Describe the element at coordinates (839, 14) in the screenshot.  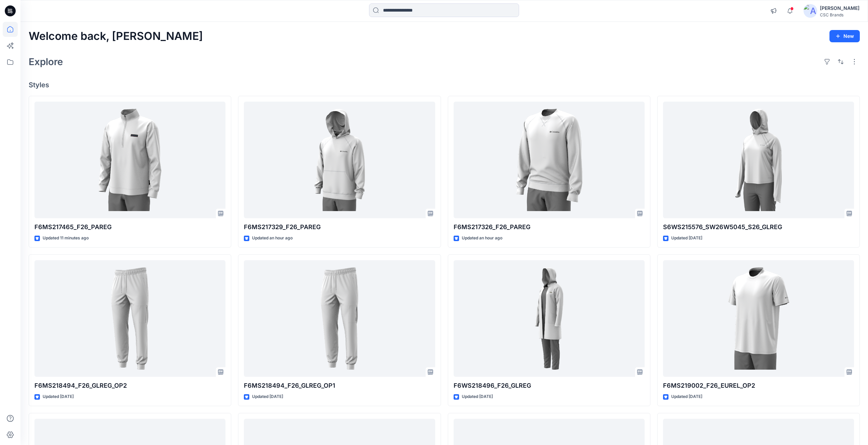
I see `div: CSC Brands` at that location.